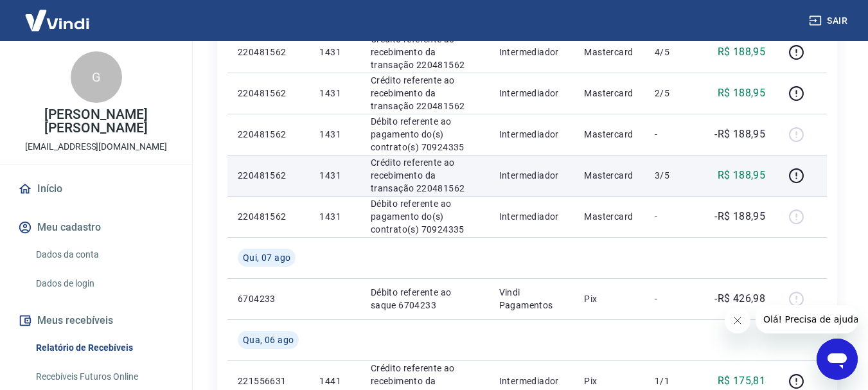  I want to click on a: Relatório de Recebíveis, so click(104, 347).